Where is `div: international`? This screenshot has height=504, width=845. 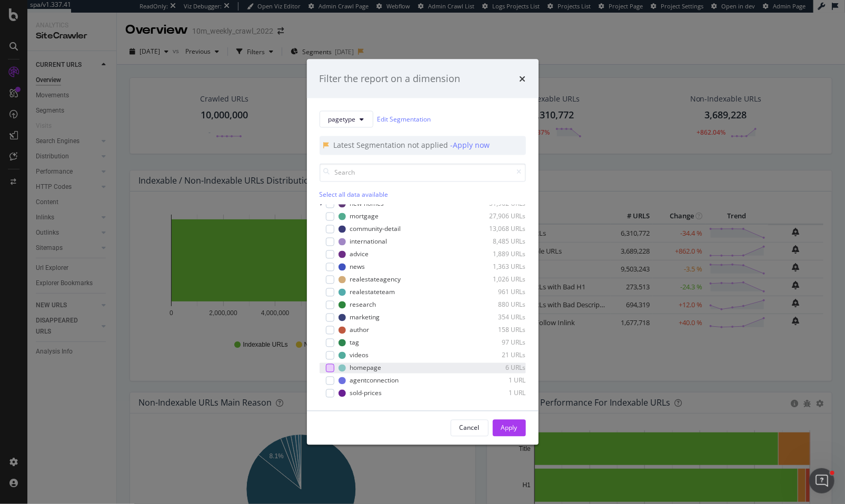 div: international is located at coordinates (369, 241).